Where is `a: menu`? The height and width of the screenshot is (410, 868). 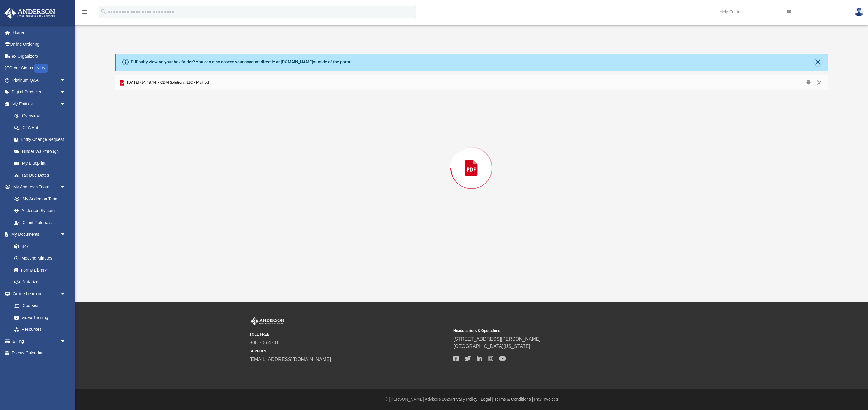
a: menu is located at coordinates (85, 13).